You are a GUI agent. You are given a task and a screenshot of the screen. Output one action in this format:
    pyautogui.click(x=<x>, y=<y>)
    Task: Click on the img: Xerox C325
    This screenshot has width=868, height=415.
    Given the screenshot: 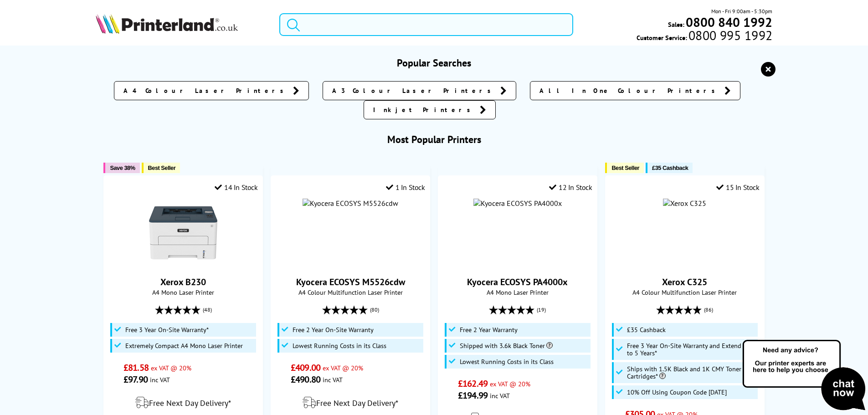 What is the action you would take?
    pyautogui.click(x=684, y=203)
    